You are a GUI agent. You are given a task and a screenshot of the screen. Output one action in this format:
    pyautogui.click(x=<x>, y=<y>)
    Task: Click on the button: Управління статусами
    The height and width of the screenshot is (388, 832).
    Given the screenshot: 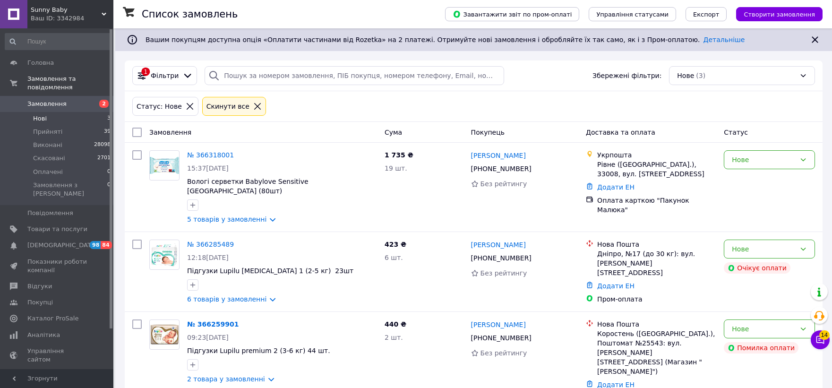 What is the action you would take?
    pyautogui.click(x=632, y=14)
    